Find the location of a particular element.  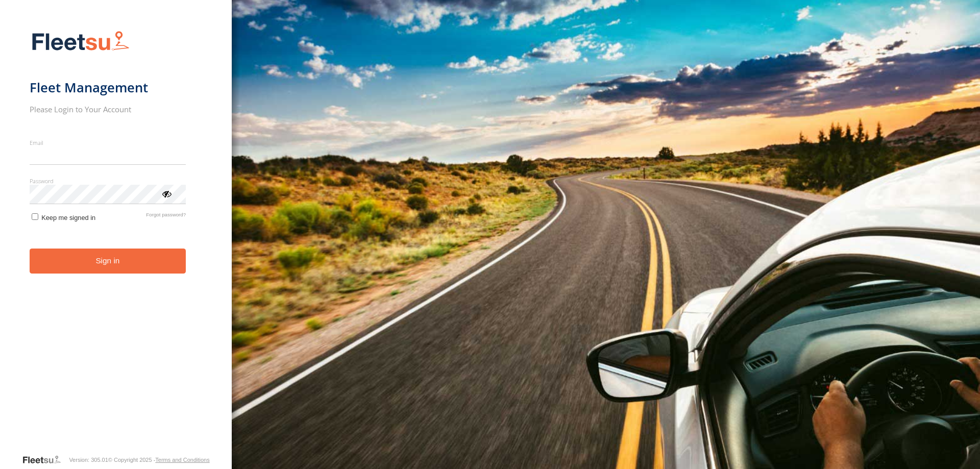

h2: Please Login to Your Account is located at coordinates (108, 109).